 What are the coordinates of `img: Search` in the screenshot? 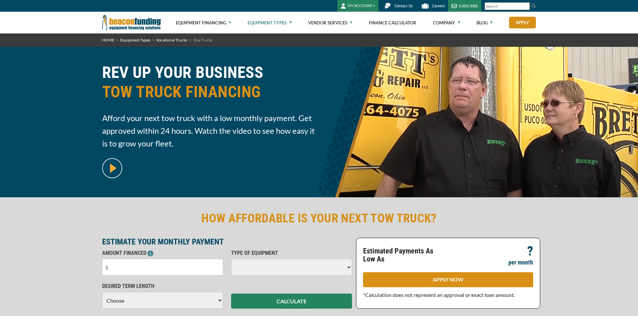 It's located at (533, 6).